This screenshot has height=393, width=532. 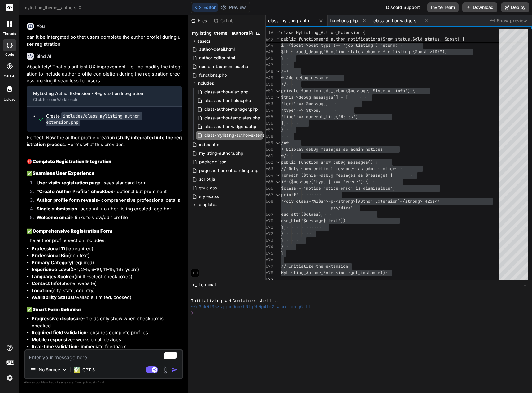 What do you see at coordinates (416, 51) in the screenshot?
I see `span: or listing {$post->ID}");` at bounding box center [416, 51].